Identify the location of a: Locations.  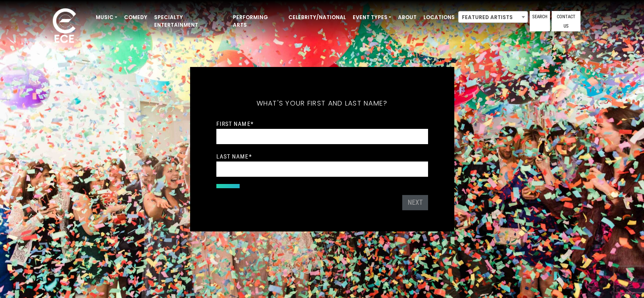
(439, 17).